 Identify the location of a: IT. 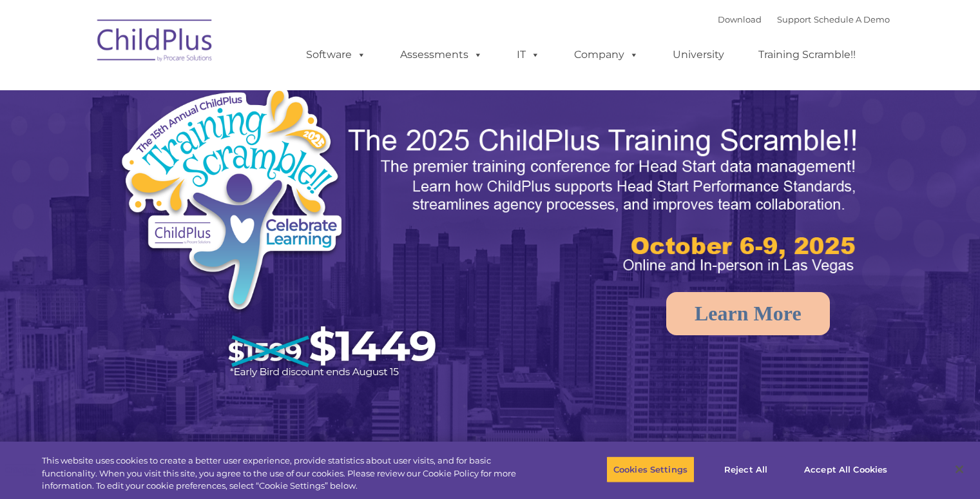
(528, 54).